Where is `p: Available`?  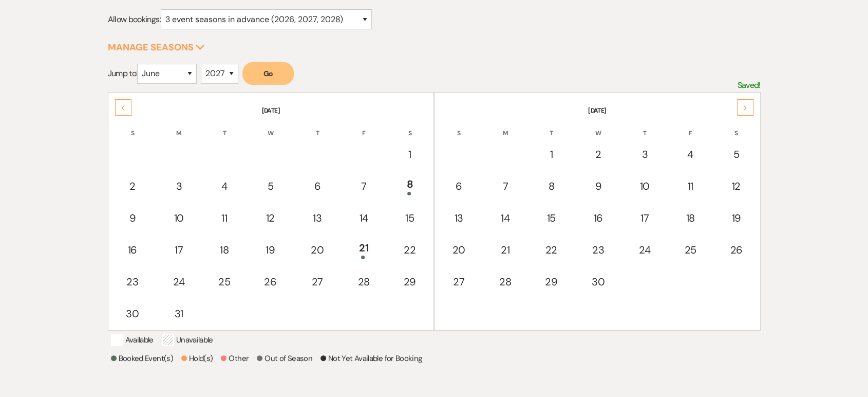
p: Available is located at coordinates (132, 340).